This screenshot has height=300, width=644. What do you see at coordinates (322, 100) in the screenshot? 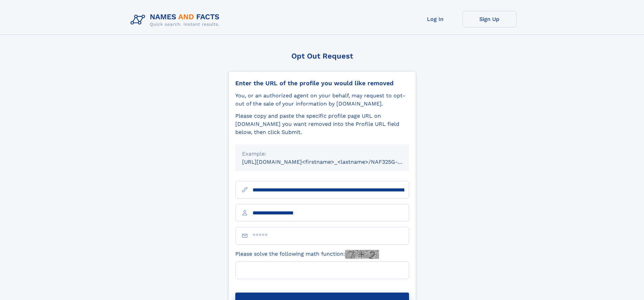
I see `div: You, or an authorized agent on your behalf, may request to opt-out of the sale of your informatio...` at bounding box center [322, 100].